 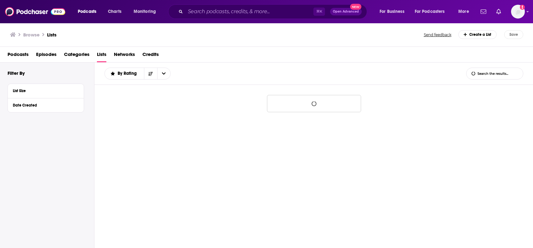 I want to click on button: Show profile menu, so click(x=518, y=12).